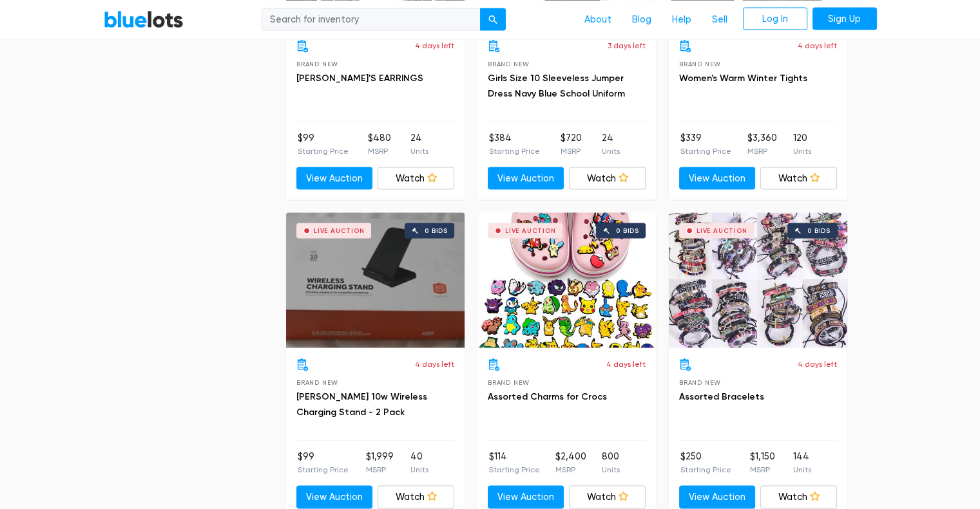  I want to click on li: $1,999, so click(379, 463).